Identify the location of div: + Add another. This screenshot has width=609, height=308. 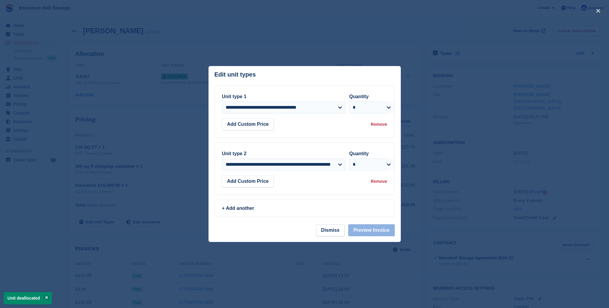
(305, 208).